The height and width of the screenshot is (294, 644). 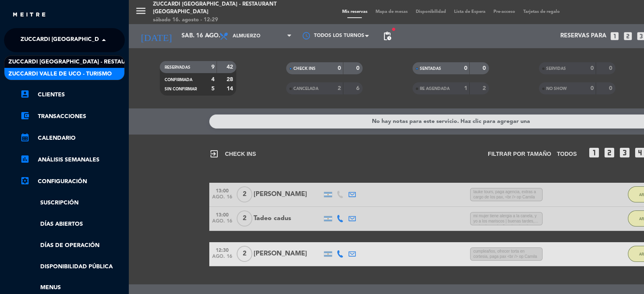 I want to click on i: account_balance_wallet, so click(x=25, y=116).